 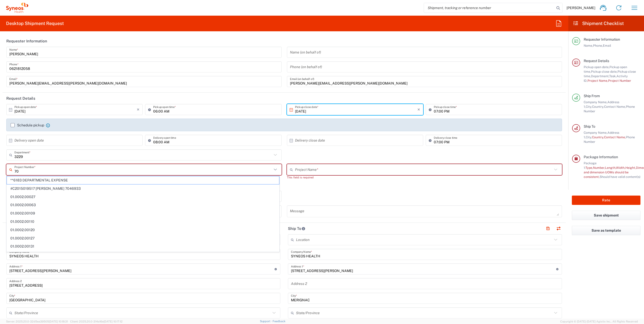 What do you see at coordinates (143, 197) in the screenshot?
I see `span: 01.0002.00027` at bounding box center [143, 197].